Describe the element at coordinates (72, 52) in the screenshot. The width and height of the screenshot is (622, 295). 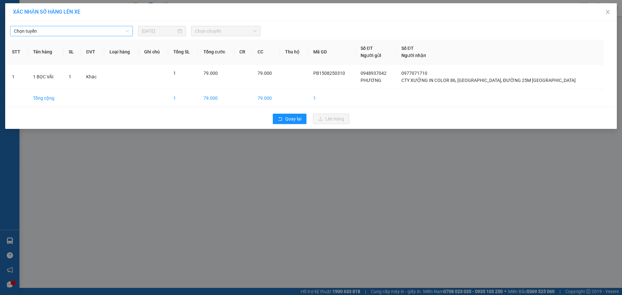
I see `th: SL` at that location.